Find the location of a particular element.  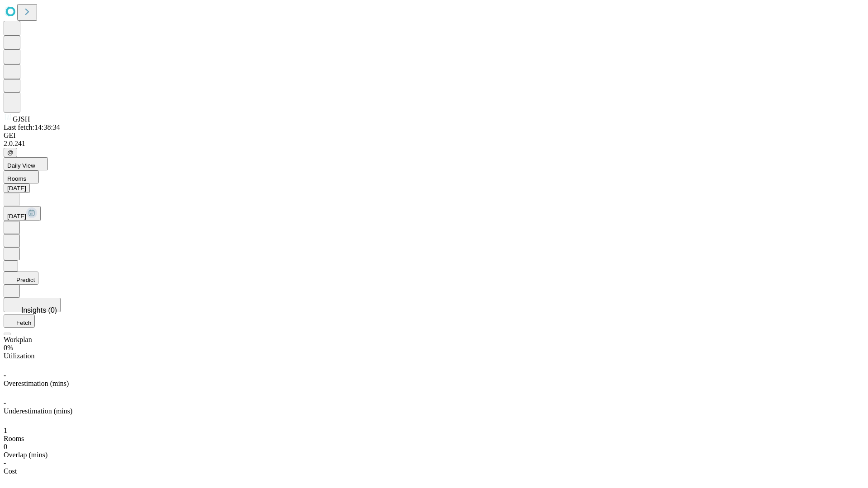

span: Daily View is located at coordinates (21, 165).